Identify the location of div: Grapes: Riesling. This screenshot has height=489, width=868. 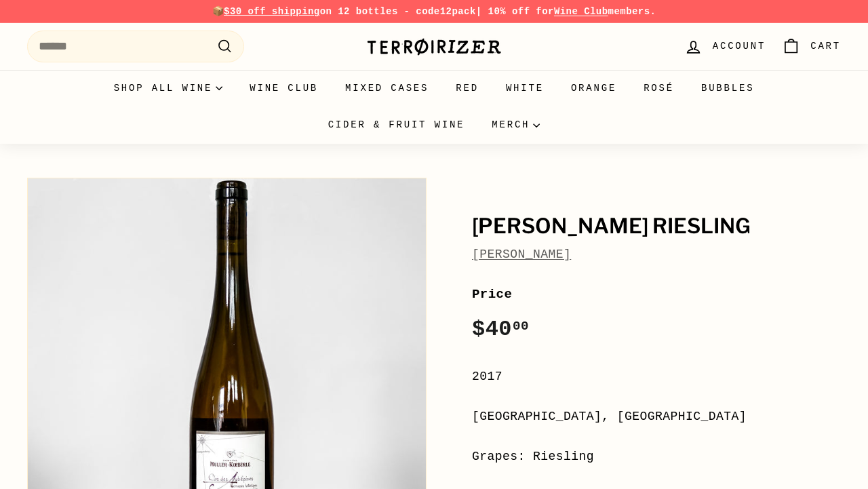
(657, 456).